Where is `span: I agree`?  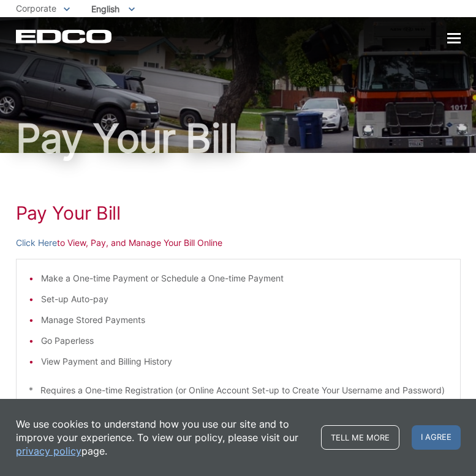 span: I agree is located at coordinates (436, 438).